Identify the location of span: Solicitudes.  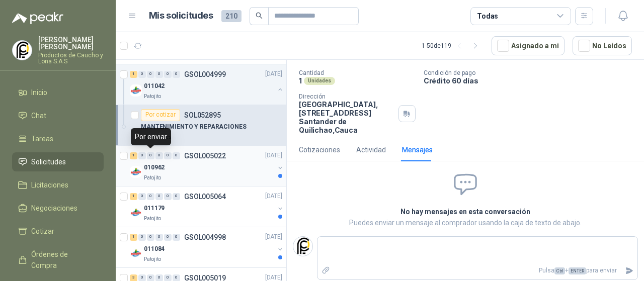
(48, 162).